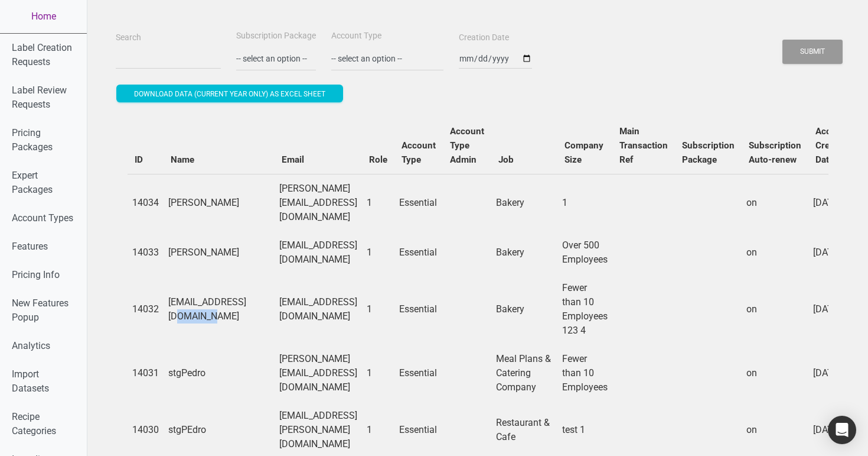 This screenshot has height=456, width=868. I want to click on td: Fewer than 10 Employees 123 4, so click(585, 310).